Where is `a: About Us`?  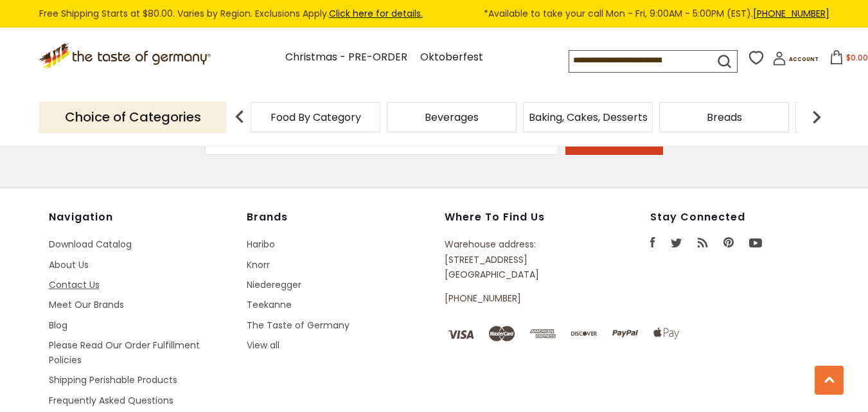 a: About Us is located at coordinates (69, 265).